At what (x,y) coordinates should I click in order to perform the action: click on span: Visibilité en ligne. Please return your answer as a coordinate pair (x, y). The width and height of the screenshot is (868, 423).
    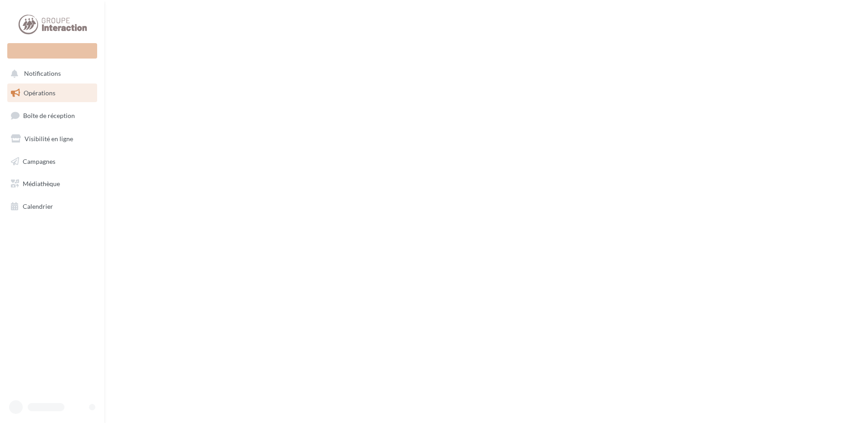
    Looking at the image, I should click on (48, 138).